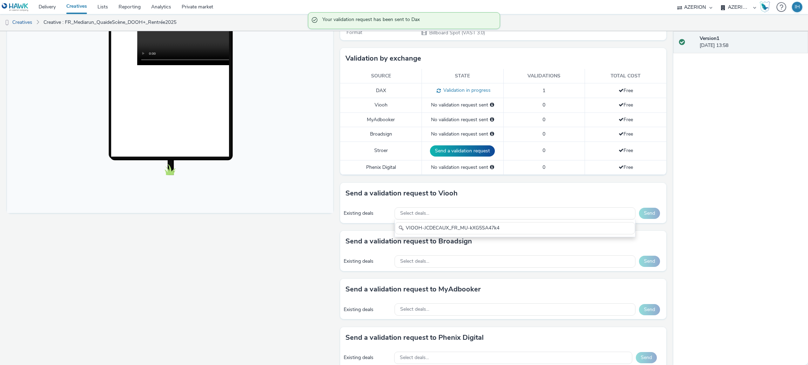  Describe the element at coordinates (408, 242) in the screenshot. I see `h3: Send a validation request to Broadsign` at that location.